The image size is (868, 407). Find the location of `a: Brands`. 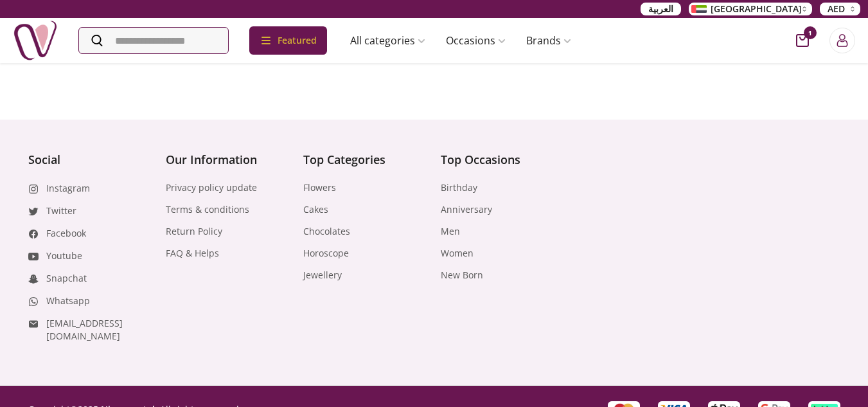

a: Brands is located at coordinates (548, 41).